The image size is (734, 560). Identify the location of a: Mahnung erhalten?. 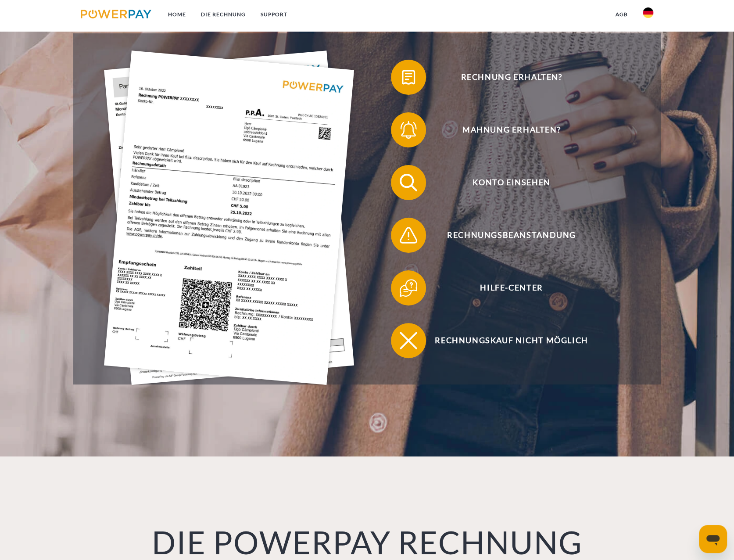
(505, 130).